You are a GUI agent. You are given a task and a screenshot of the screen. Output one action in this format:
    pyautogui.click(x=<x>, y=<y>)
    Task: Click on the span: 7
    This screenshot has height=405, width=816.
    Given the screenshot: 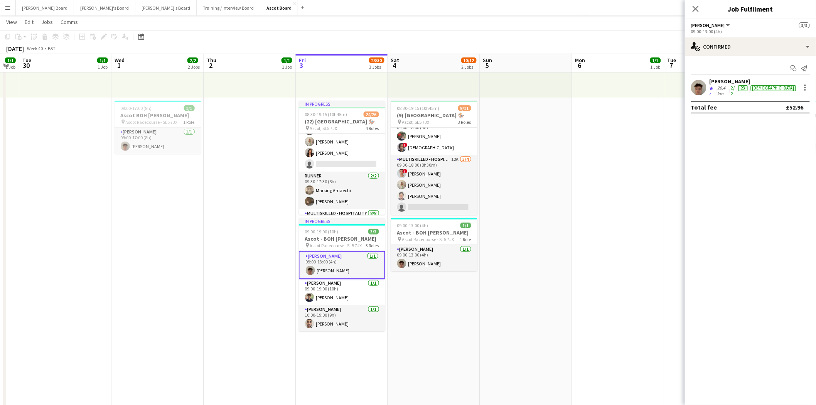 What is the action you would take?
    pyautogui.click(x=672, y=65)
    